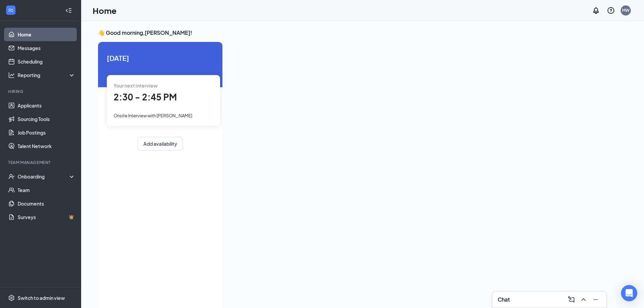  I want to click on button: Minimize, so click(595, 300).